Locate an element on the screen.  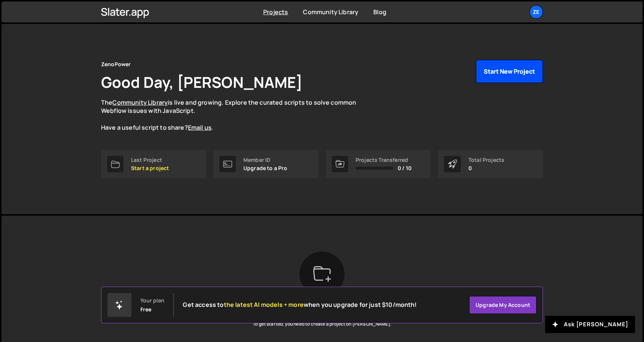
a: Last Project Start a project is located at coordinates (154, 164).